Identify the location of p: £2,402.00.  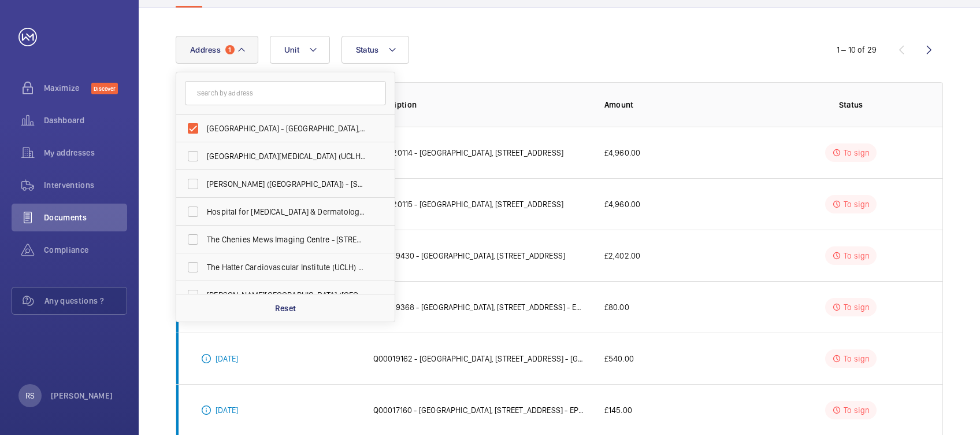
(622, 256).